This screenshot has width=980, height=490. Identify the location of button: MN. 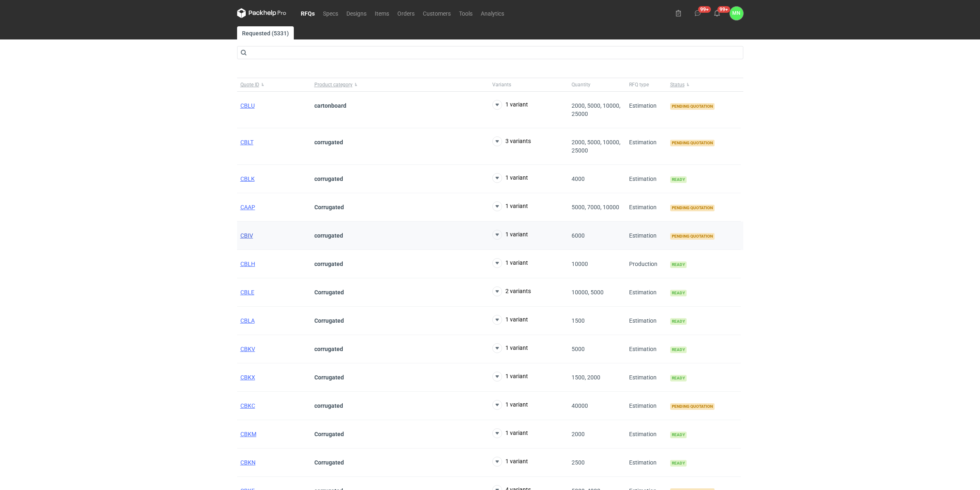
(736, 13).